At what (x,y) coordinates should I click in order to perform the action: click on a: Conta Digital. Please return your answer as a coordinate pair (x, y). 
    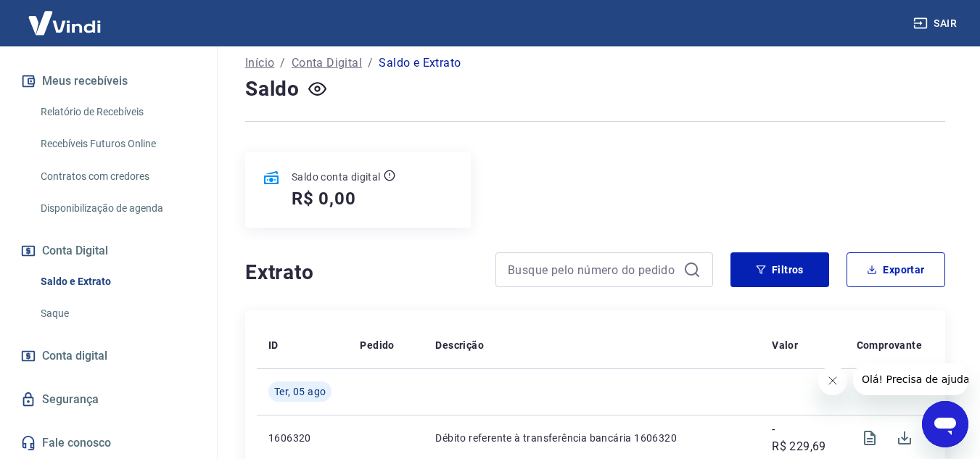
    Looking at the image, I should click on (326, 63).